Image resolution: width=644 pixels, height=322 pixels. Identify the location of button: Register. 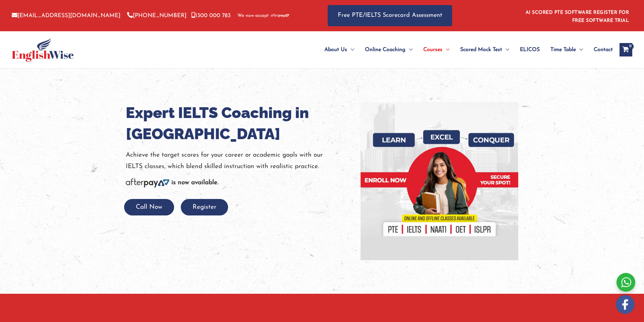
(204, 207).